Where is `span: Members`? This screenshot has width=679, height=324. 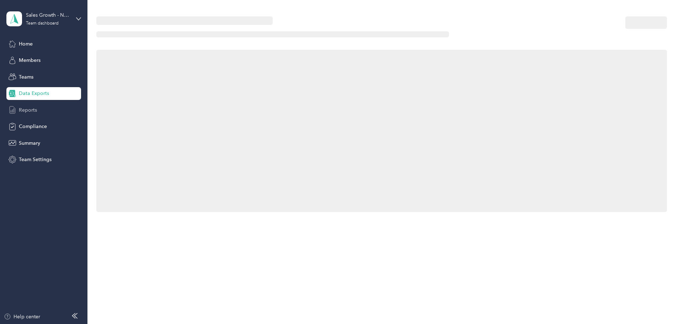
span: Members is located at coordinates (30, 60).